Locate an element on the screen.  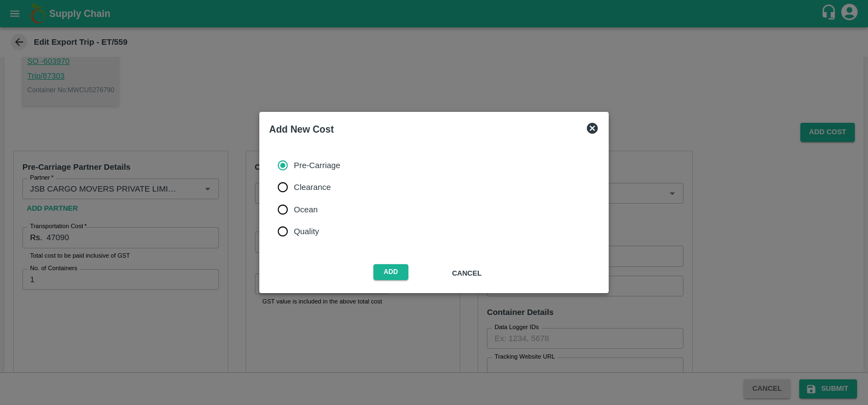
span: Quality is located at coordinates (306, 231).